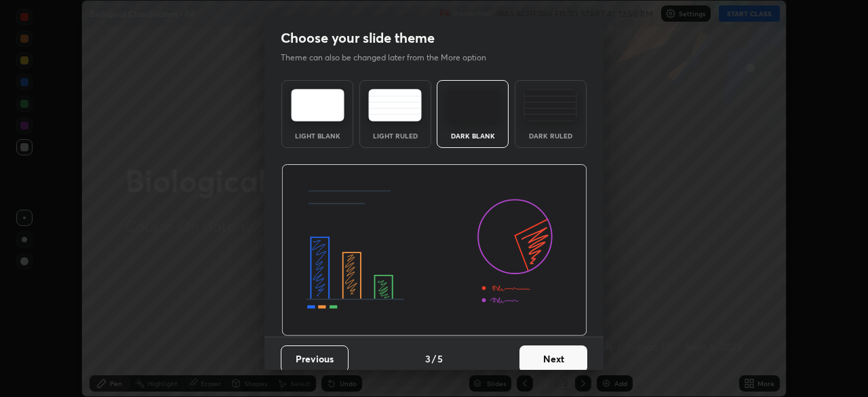 This screenshot has width=868, height=397. I want to click on button: Next, so click(553, 359).